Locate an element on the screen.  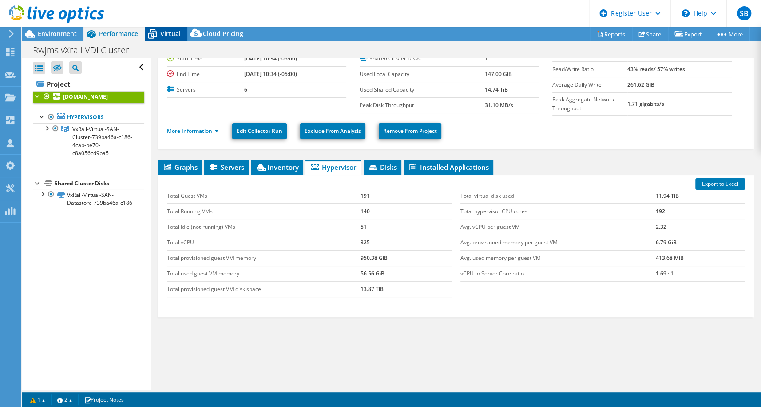
td: 56.56 GiB is located at coordinates (406, 273).